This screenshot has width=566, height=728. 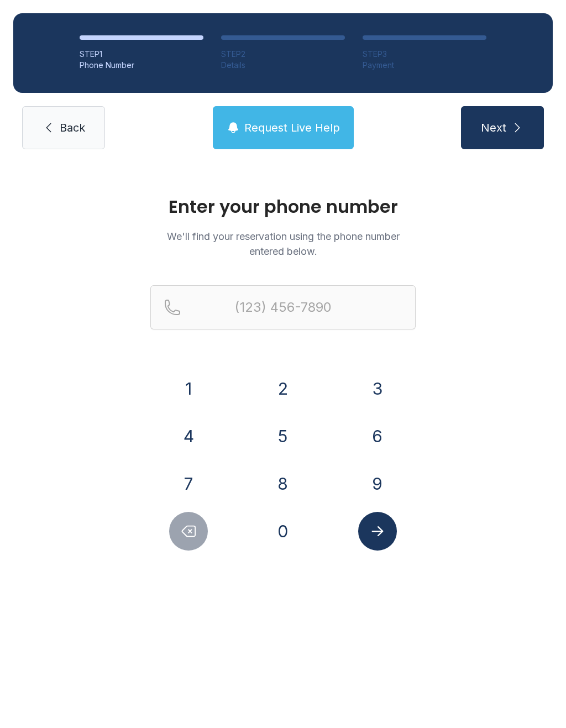 What do you see at coordinates (493, 128) in the screenshot?
I see `span: Next` at bounding box center [493, 128].